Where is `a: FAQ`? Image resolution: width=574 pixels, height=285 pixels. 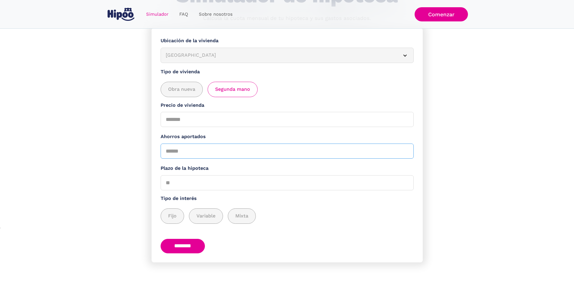 a: FAQ is located at coordinates (184, 14).